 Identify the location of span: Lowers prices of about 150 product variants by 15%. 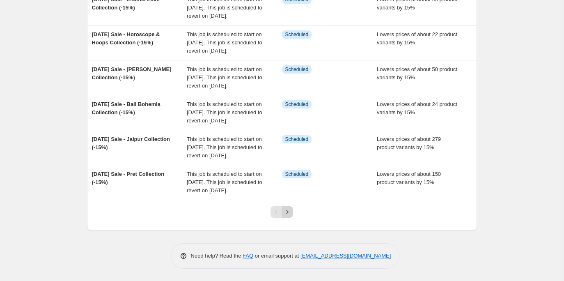
(409, 178).